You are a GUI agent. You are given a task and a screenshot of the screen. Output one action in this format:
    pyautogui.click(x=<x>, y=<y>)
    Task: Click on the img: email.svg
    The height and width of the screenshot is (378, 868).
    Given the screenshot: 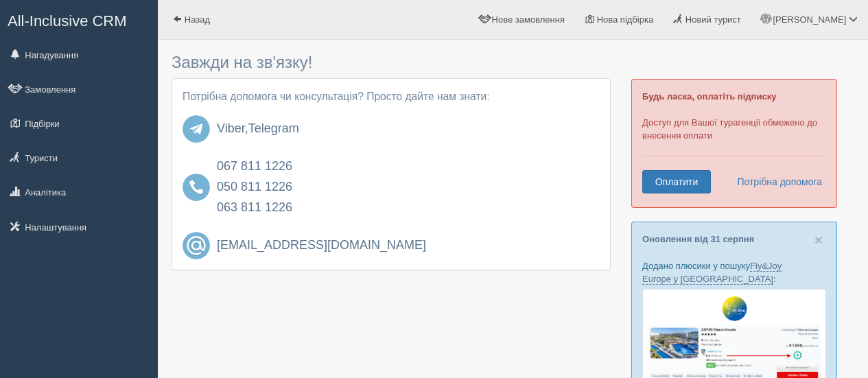 What is the action you would take?
    pyautogui.click(x=197, y=245)
    